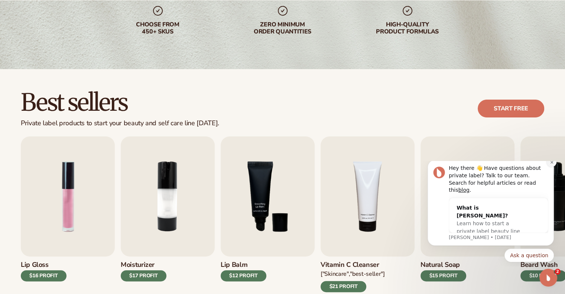 This screenshot has width=565, height=294. What do you see at coordinates (143, 276) in the screenshot?
I see `div: $17 PROFIT` at bounding box center [143, 276].